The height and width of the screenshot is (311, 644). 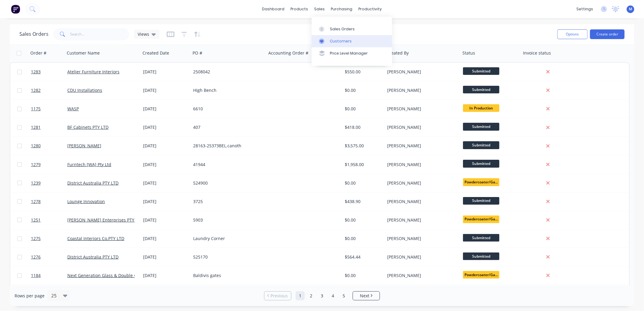 I want to click on a: 1175, so click(x=49, y=109).